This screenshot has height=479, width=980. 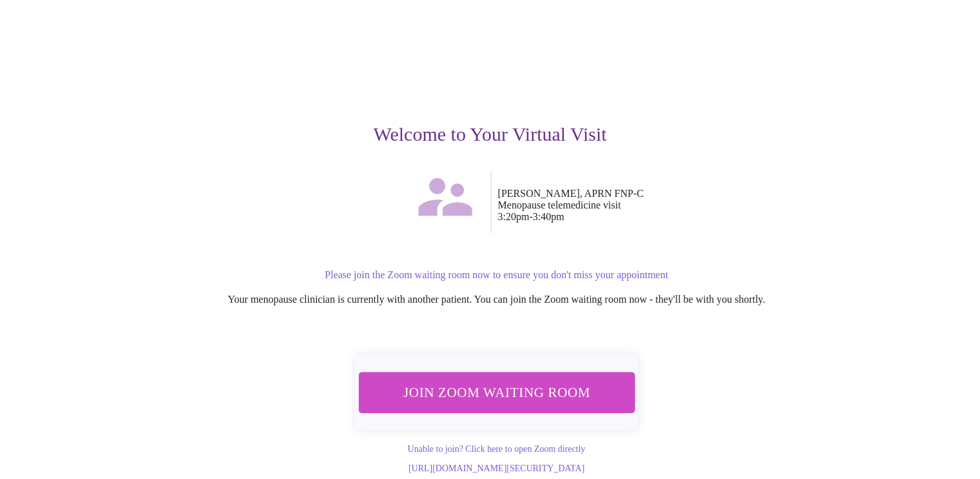 I want to click on h3: Welcome to Your Virtual Visit, so click(x=490, y=135).